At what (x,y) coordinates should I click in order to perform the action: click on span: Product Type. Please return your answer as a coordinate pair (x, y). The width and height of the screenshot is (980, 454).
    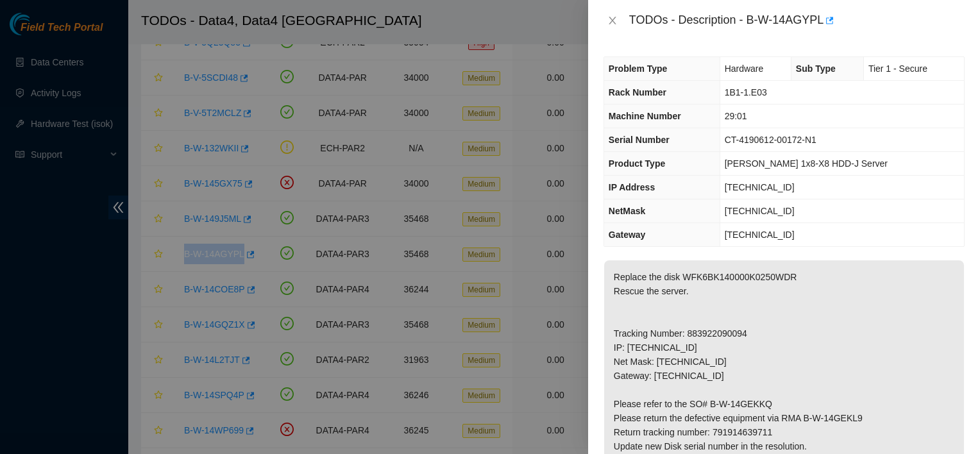
    Looking at the image, I should click on (637, 164).